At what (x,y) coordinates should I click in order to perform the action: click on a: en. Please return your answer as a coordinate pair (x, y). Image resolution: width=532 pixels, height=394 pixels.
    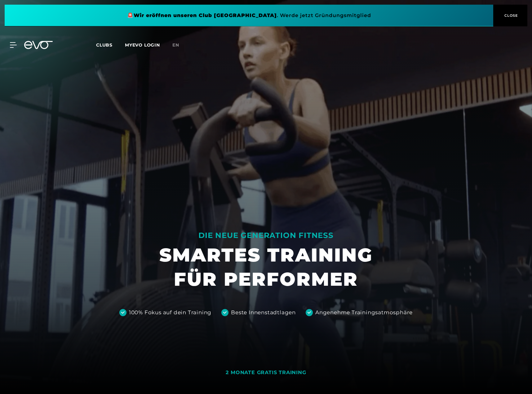
    Looking at the image, I should click on (180, 45).